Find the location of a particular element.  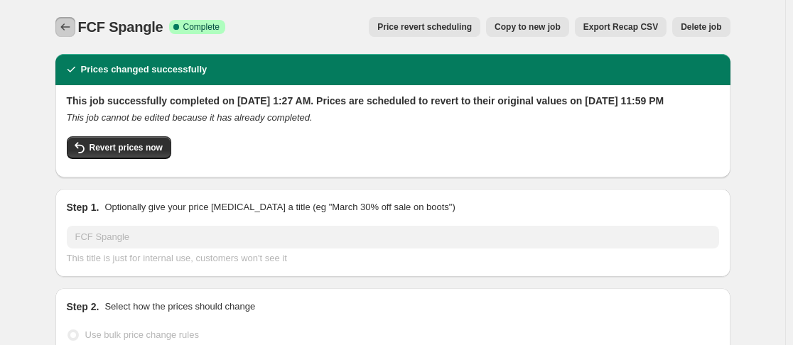

span: Revert prices now is located at coordinates (126, 148).